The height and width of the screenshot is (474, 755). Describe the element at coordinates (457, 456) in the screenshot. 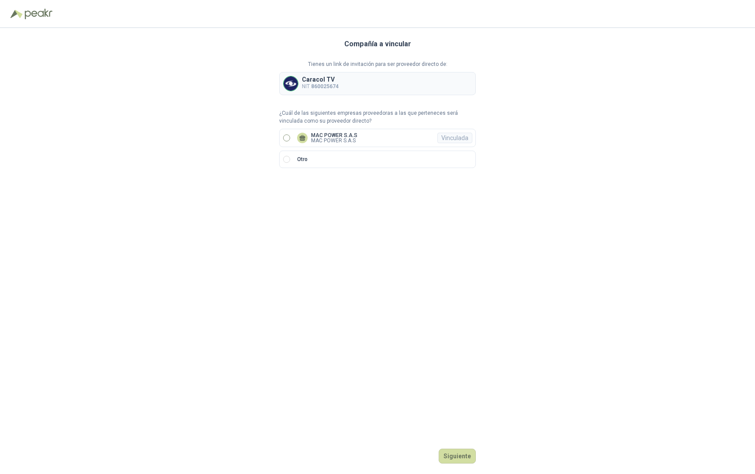

I see `button: Siguiente` at that location.